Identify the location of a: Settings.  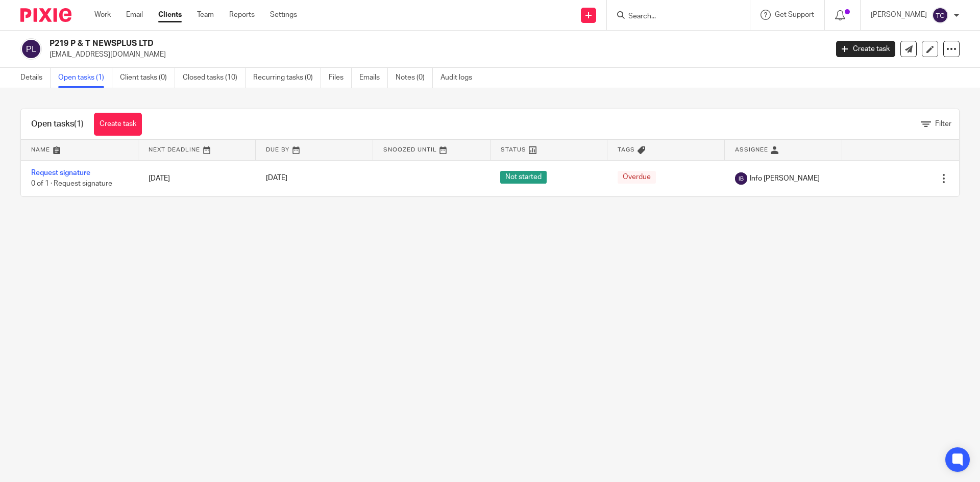
(284, 14).